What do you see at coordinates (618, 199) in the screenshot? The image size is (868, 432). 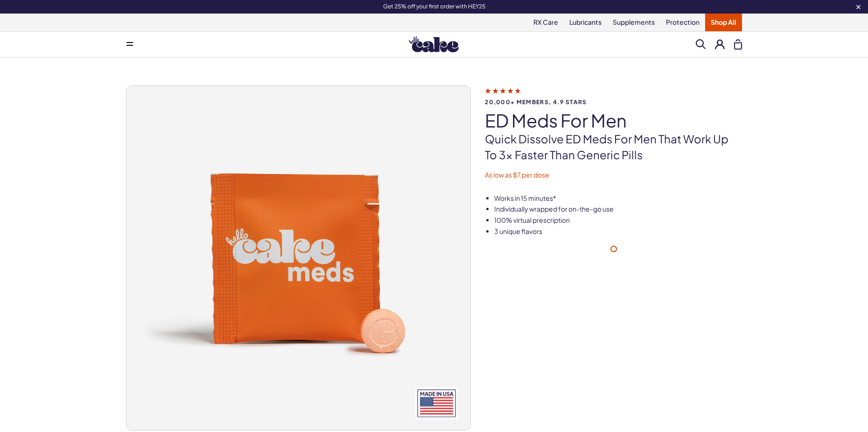 I see `li: Works in 15 minutes*` at bounding box center [618, 199].